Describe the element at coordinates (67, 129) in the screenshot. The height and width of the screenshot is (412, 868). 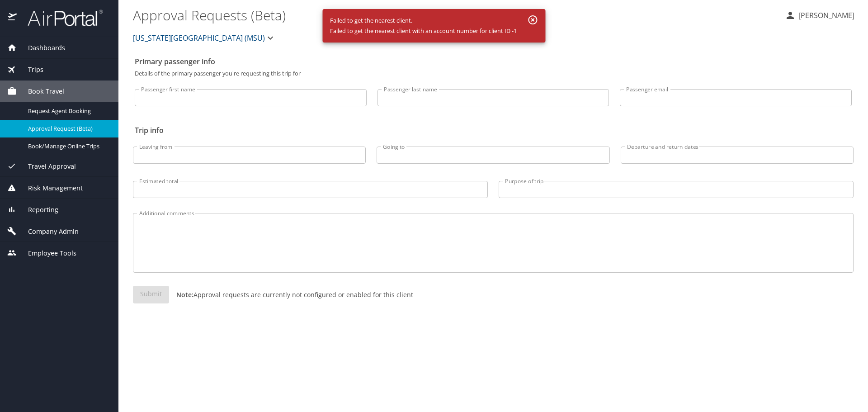
I see `span: Approval Request (Beta)` at that location.